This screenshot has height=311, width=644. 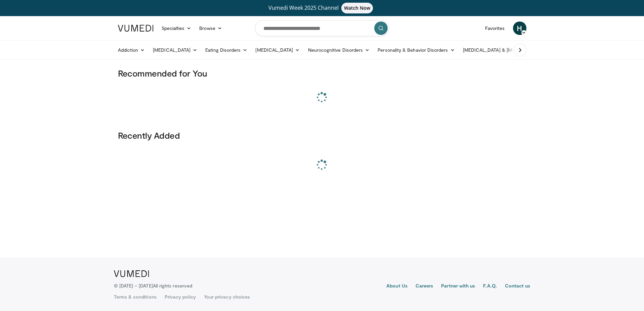 I want to click on a: Eating Disorders, so click(x=226, y=50).